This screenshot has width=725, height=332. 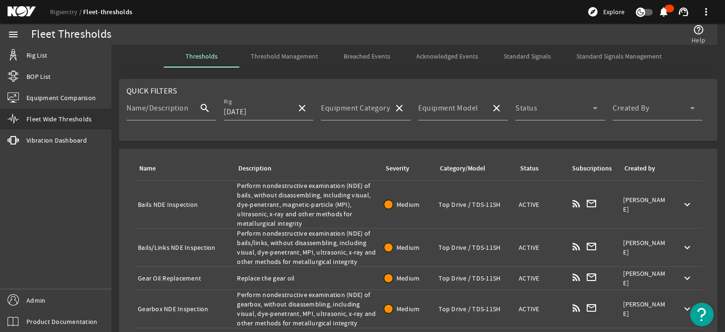 What do you see at coordinates (13, 34) in the screenshot?
I see `mat-icon: menu` at bounding box center [13, 34].